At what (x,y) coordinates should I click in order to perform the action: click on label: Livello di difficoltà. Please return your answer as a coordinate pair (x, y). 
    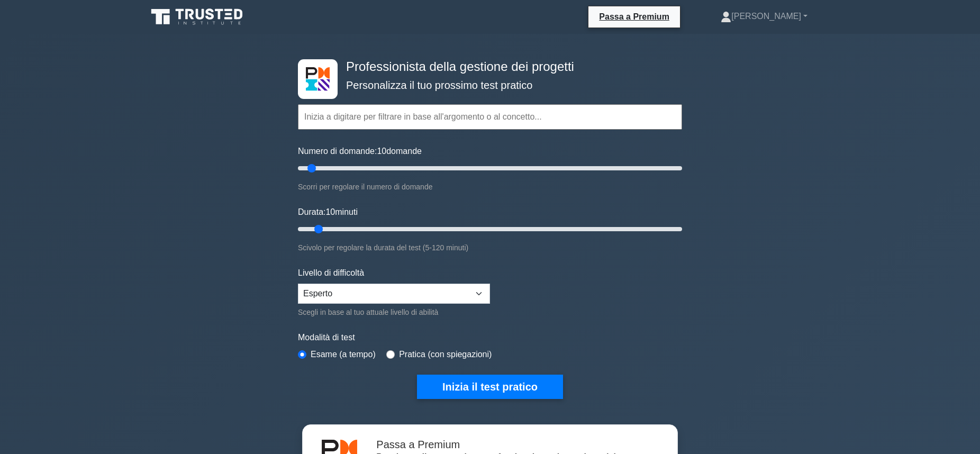
    Looking at the image, I should click on (331, 273).